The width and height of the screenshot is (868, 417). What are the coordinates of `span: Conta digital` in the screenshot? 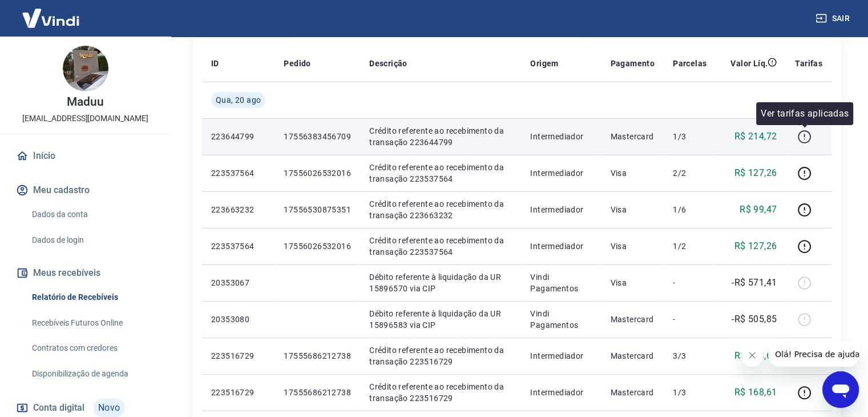 It's located at (59, 407).